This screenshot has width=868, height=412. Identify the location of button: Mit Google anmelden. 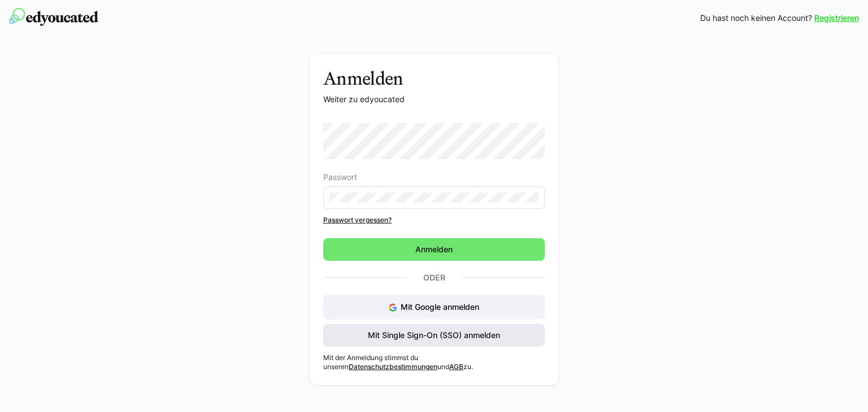
(434, 307).